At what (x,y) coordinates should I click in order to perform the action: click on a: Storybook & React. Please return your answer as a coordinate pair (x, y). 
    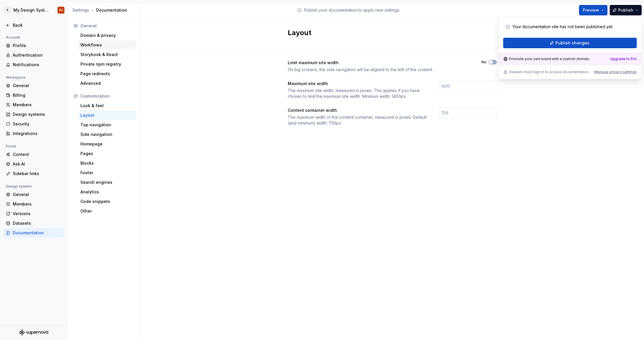
    Looking at the image, I should click on (107, 54).